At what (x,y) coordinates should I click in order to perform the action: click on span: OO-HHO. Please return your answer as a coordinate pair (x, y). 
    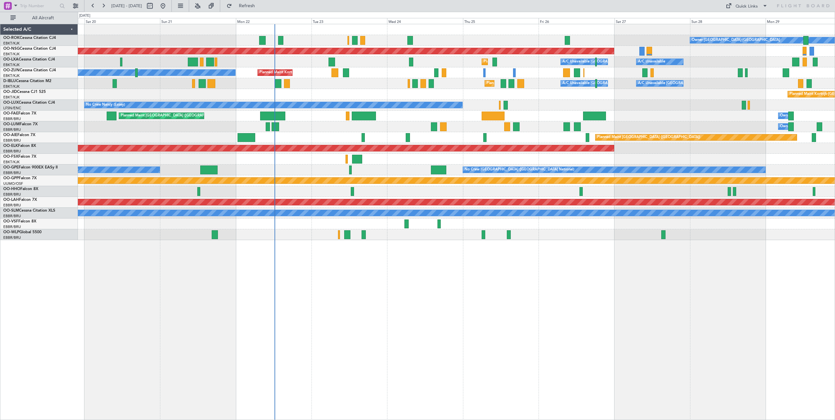
    Looking at the image, I should click on (12, 189).